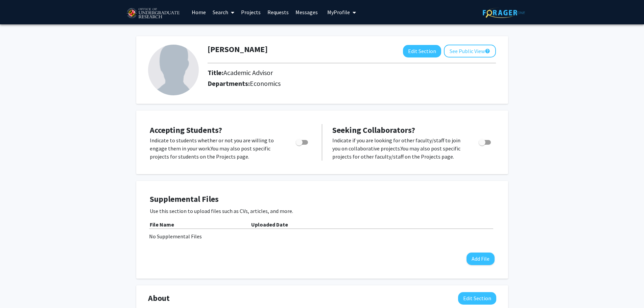  I want to click on span: Economics, so click(265, 83).